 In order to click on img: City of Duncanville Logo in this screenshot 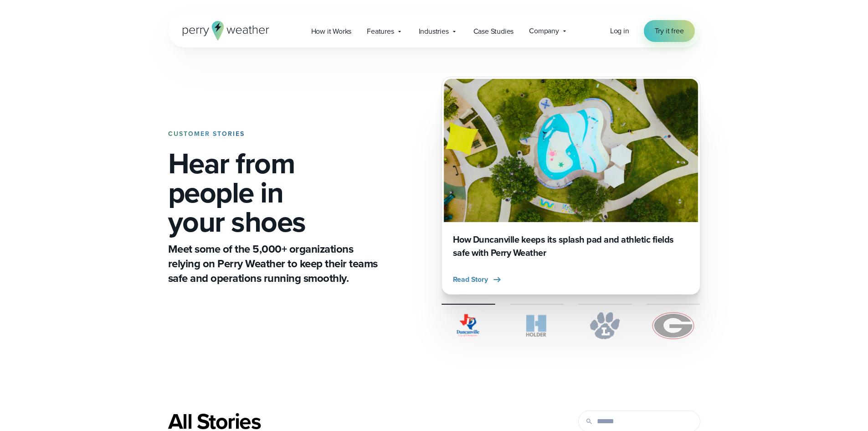, I will do `click(469, 326)`.